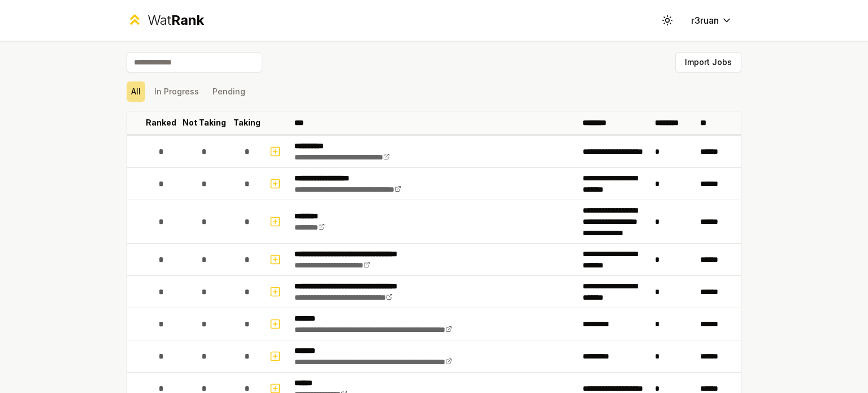 This screenshot has height=393, width=868. I want to click on p: Not Taking, so click(204, 123).